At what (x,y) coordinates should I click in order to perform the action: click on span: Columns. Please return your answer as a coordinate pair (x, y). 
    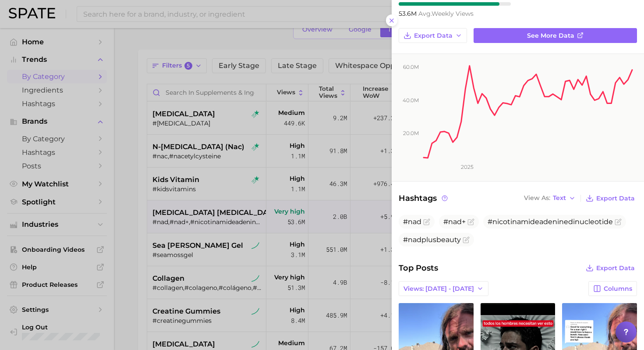
    Looking at the image, I should click on (618, 289).